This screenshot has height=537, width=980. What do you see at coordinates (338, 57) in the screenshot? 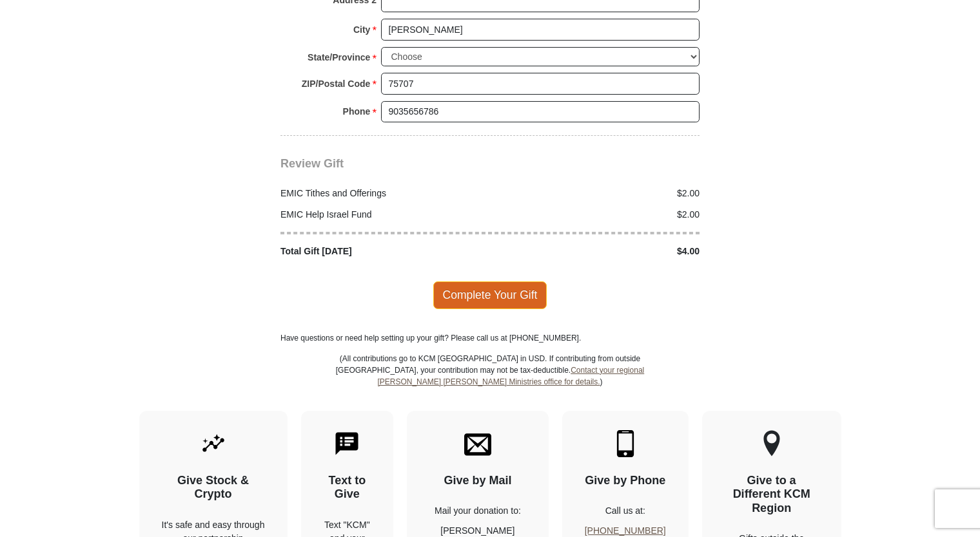
I see `strong: State/Province` at bounding box center [338, 57].